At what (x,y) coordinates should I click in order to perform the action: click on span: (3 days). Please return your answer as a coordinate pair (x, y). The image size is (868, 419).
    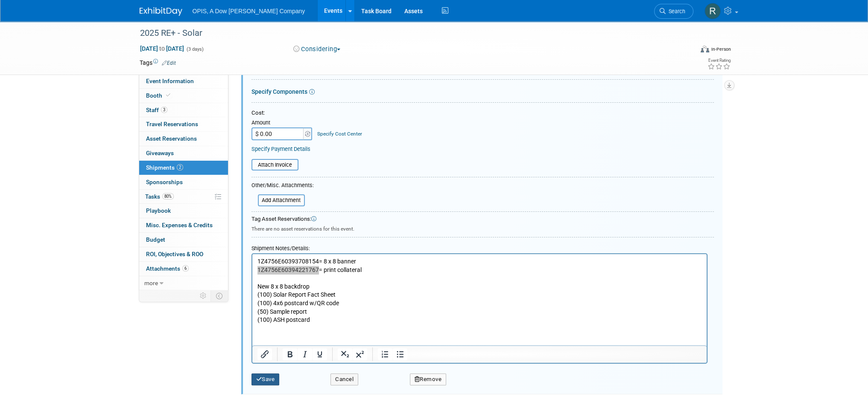
    Looking at the image, I should click on (195, 49).